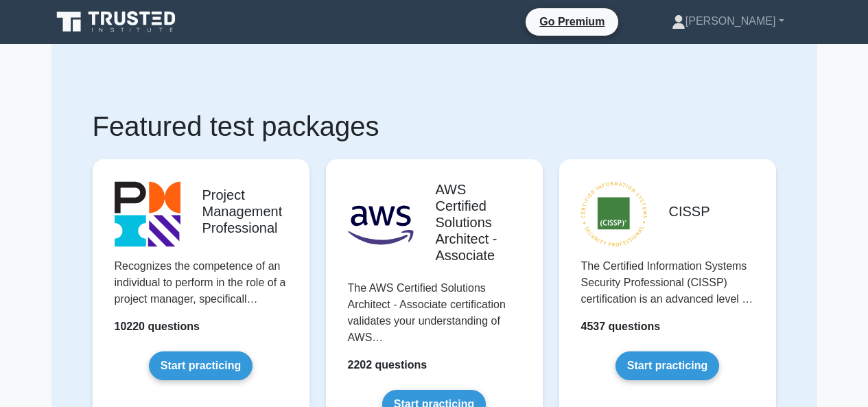 Image resolution: width=868 pixels, height=407 pixels. What do you see at coordinates (434, 127) in the screenshot?
I see `h1: Featured test packages` at bounding box center [434, 127].